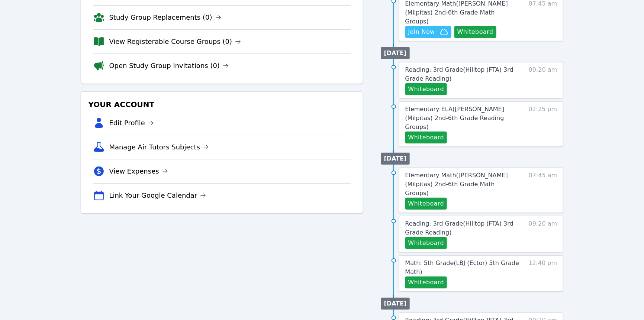 The image size is (644, 320). What do you see at coordinates (542, 124) in the screenshot?
I see `span: 02:25 pm` at bounding box center [542, 124].